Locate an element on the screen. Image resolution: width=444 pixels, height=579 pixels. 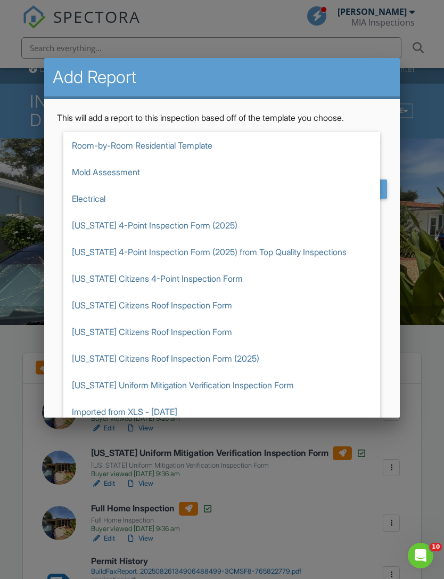
p: This will add a report to this inspection based off of the template you choose. is located at coordinates (221, 118).